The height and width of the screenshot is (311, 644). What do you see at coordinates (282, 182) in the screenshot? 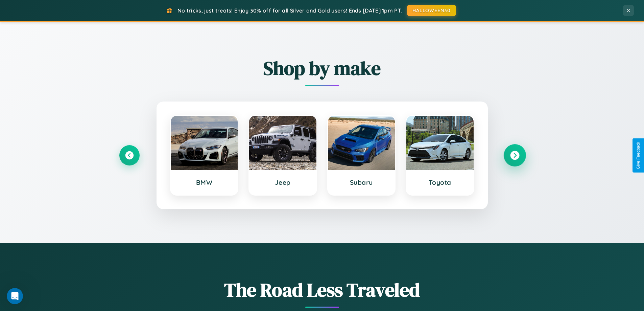
I see `h3: Jeep` at bounding box center [282, 182].